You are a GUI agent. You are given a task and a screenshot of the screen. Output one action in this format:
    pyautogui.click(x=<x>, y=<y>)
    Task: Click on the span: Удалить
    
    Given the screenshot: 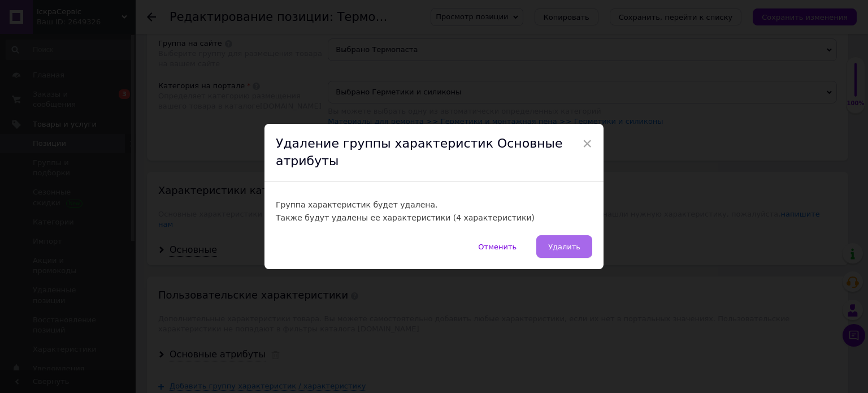 What is the action you would take?
    pyautogui.click(x=564, y=246)
    